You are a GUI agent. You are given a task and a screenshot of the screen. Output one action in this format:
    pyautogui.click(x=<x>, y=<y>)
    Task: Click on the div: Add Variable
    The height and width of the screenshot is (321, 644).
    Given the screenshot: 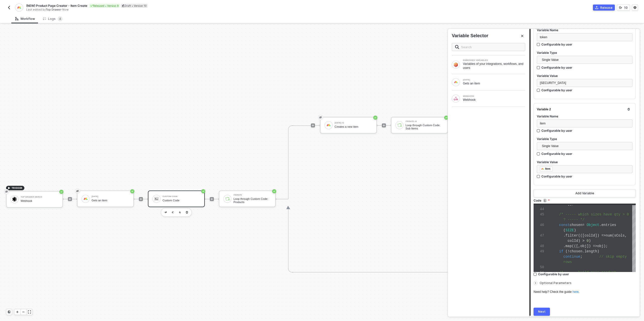 What is the action you would take?
    pyautogui.click(x=585, y=193)
    